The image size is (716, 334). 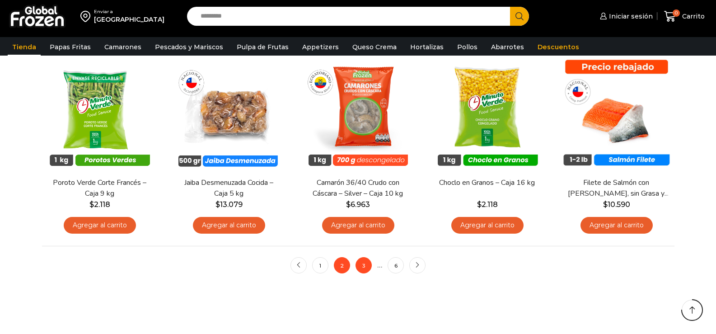 What do you see at coordinates (364, 265) in the screenshot?
I see `a: 3` at bounding box center [364, 265].